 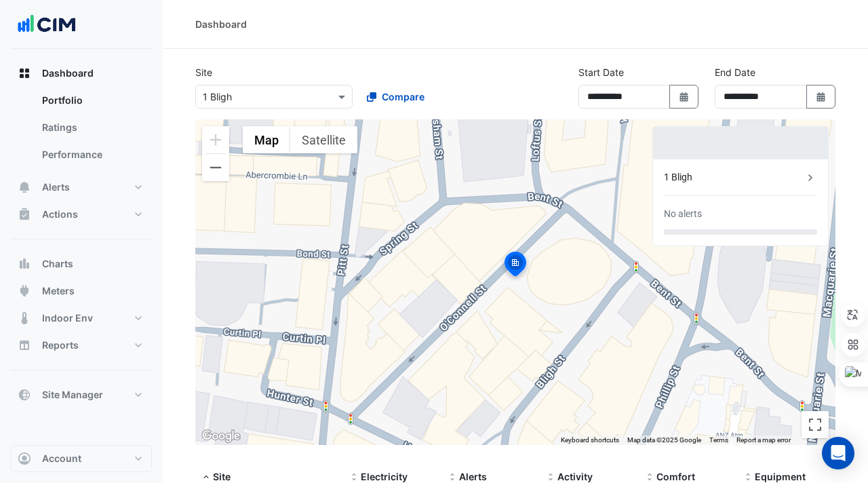 I want to click on button: Site Manager, so click(x=81, y=395).